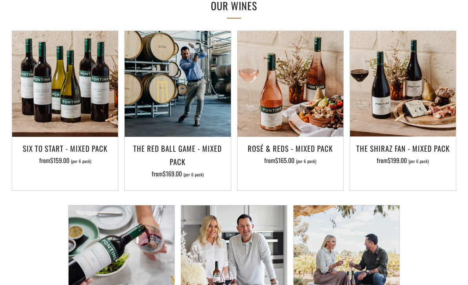  I want to click on a: The Shiraz Fan - Mixed Pack from$199.00 (per 6 pack), so click(403, 161).